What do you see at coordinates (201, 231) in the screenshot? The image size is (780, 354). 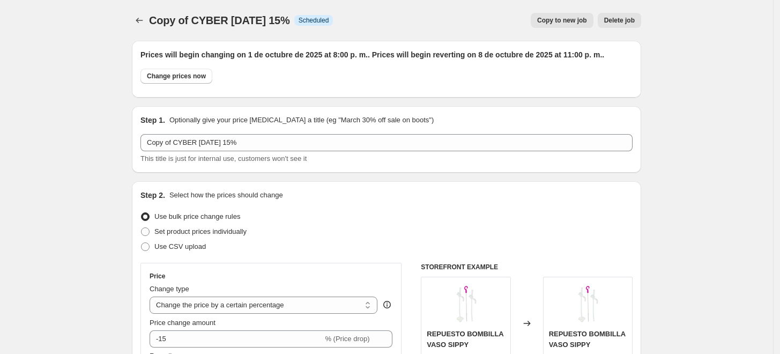 I see `span: Set product prices individually` at bounding box center [201, 231].